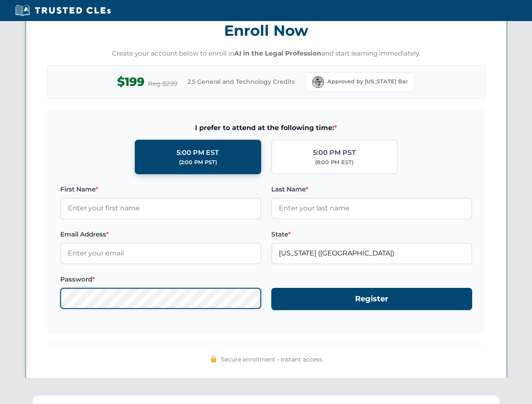 Image resolution: width=532 pixels, height=404 pixels. What do you see at coordinates (266, 53) in the screenshot?
I see `p: Create your account below to enroll in and start learning immediately.` at bounding box center [266, 53].